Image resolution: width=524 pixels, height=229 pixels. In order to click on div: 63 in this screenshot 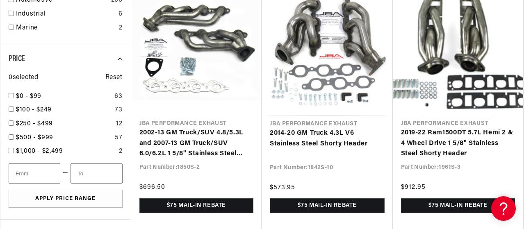, I will do `click(118, 97)`.